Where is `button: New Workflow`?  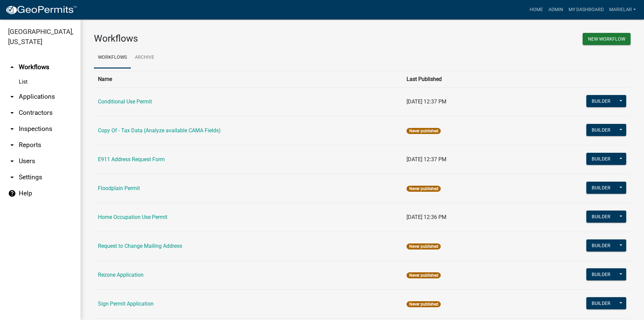
button: New Workflow is located at coordinates (606, 39).